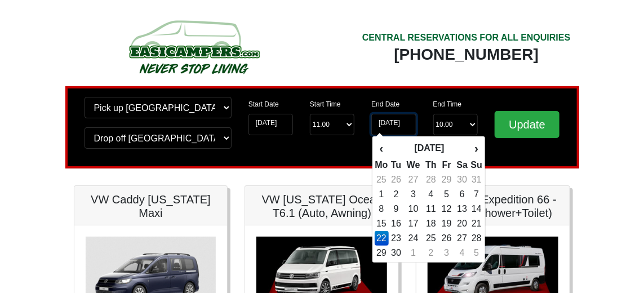 This screenshot has height=293, width=644. I want to click on label: End Date, so click(385, 104).